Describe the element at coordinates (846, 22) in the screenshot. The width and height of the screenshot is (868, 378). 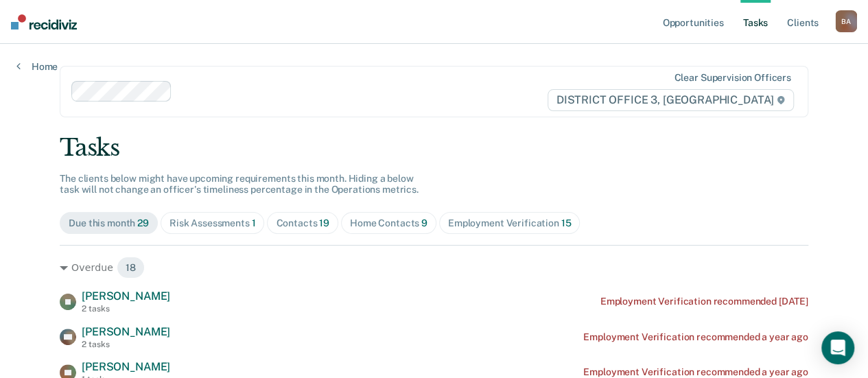
I see `div: B A` at that location.